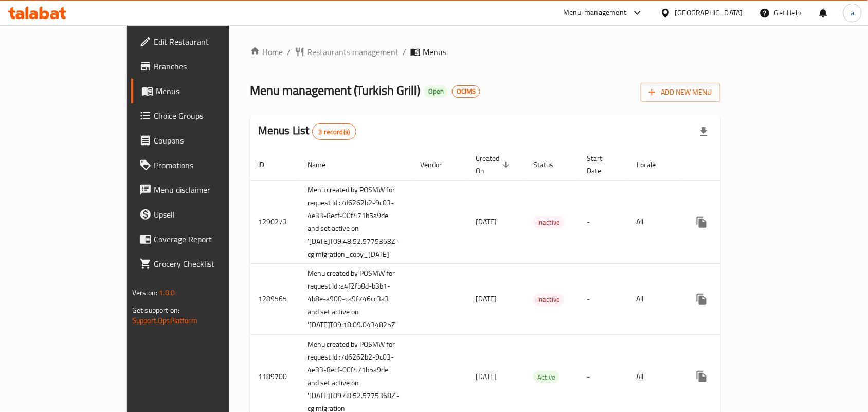  What do you see at coordinates (436, 92) in the screenshot?
I see `div: Open` at bounding box center [436, 92].